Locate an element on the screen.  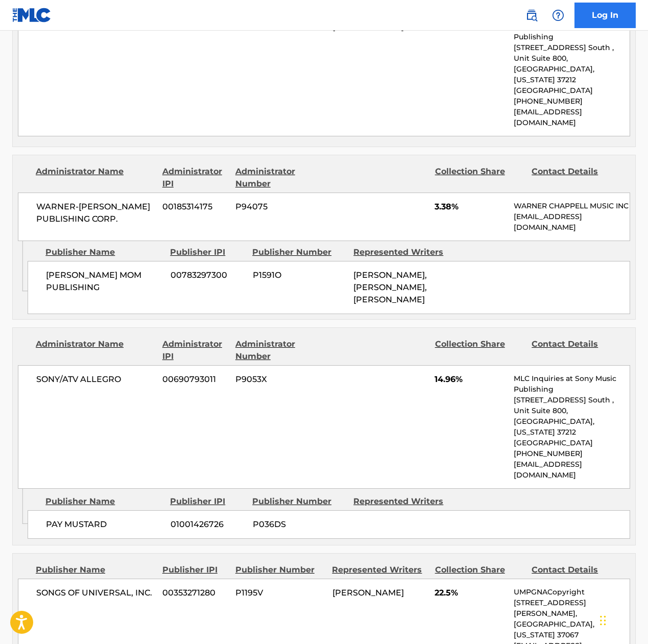
span: PAY MUSTARD is located at coordinates (104, 525).